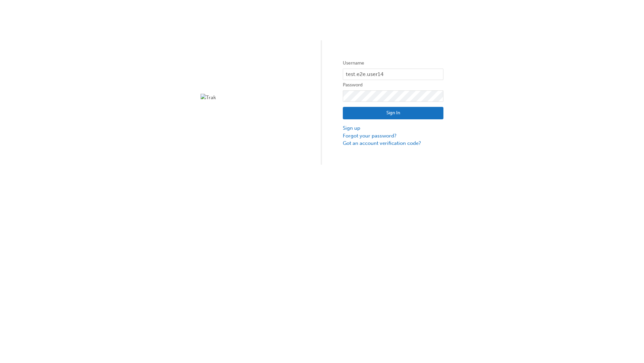  I want to click on label: Username, so click(393, 63).